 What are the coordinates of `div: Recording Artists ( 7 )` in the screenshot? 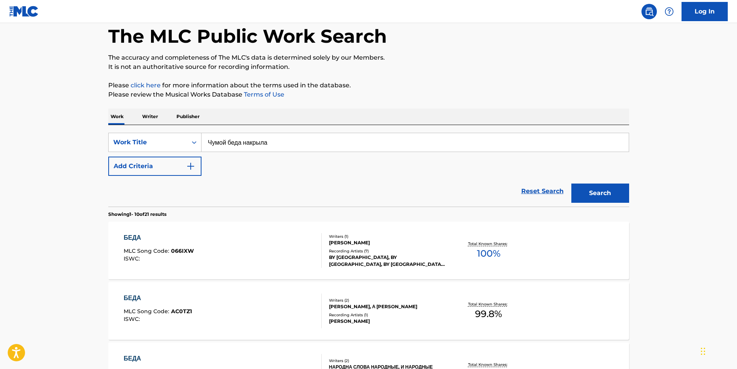 It's located at (387, 251).